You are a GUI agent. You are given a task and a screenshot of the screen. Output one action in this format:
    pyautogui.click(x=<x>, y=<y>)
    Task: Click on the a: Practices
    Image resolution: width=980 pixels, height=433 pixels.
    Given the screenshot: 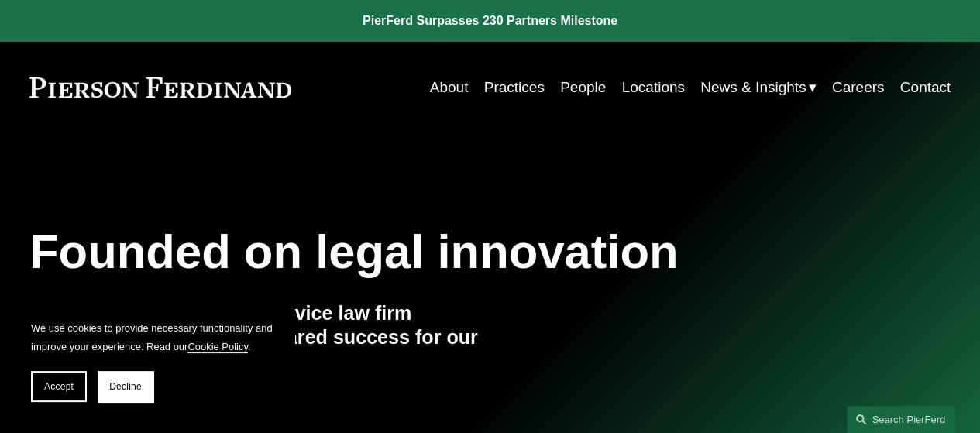 What is the action you would take?
    pyautogui.click(x=514, y=88)
    